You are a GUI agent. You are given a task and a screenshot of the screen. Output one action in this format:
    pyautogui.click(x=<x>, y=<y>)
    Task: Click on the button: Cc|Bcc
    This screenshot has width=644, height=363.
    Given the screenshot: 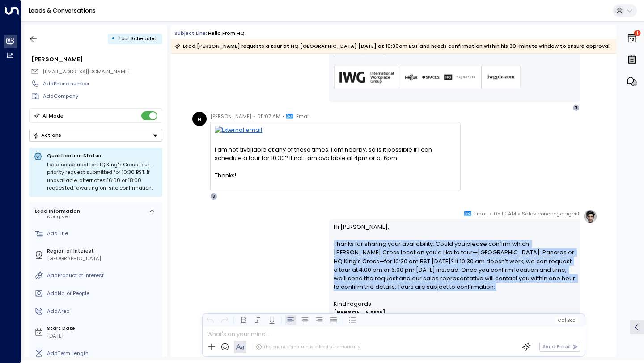 What is the action you would take?
    pyautogui.click(x=567, y=320)
    